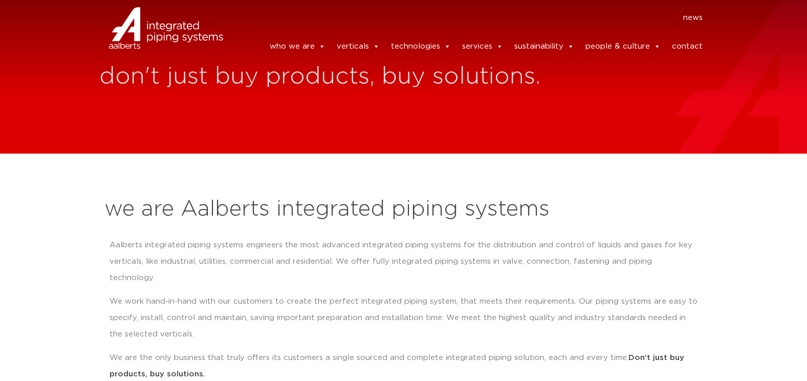  What do you see at coordinates (297, 47) in the screenshot?
I see `a: who we are` at bounding box center [297, 47].